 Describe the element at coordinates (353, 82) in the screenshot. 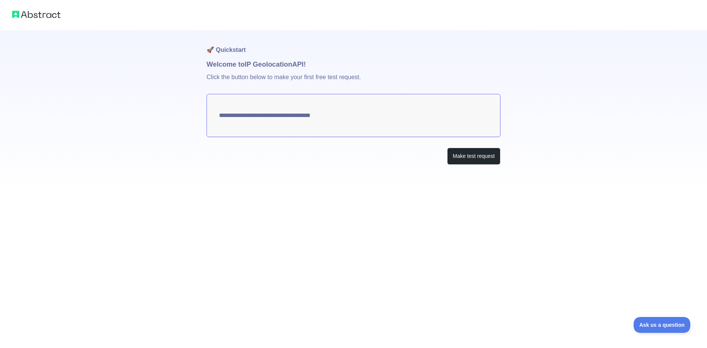

I see `p: Click the button below to make your first free test request.` at that location.